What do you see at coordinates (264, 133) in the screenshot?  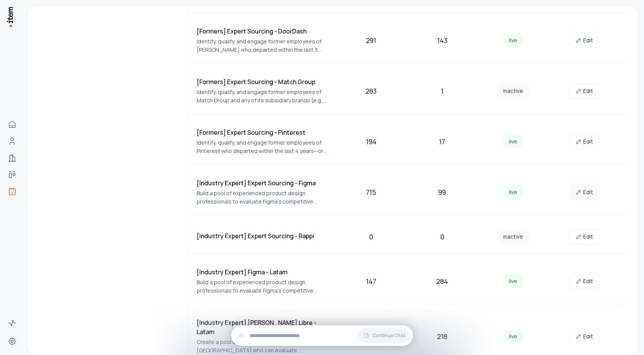 I see `h4: [Formers] Expert Sourcing - Pinterest` at bounding box center [264, 133].